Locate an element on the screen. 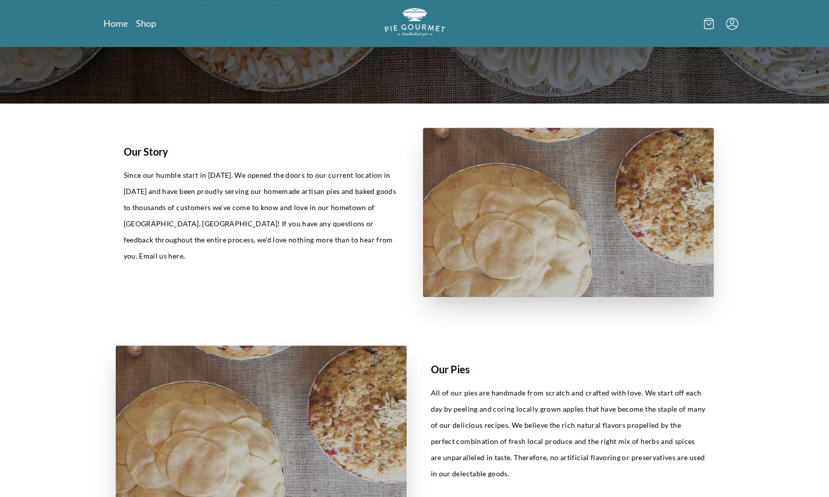 This screenshot has height=497, width=829. a: Shop is located at coordinates (146, 23).